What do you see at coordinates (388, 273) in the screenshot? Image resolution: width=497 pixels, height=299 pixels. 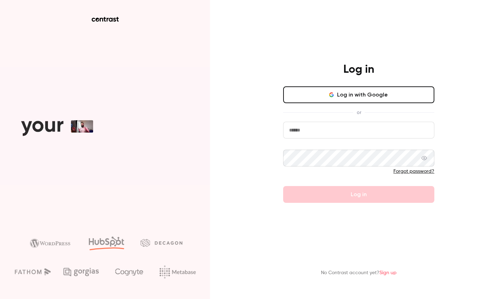 I see `a: Sign up` at bounding box center [388, 273].